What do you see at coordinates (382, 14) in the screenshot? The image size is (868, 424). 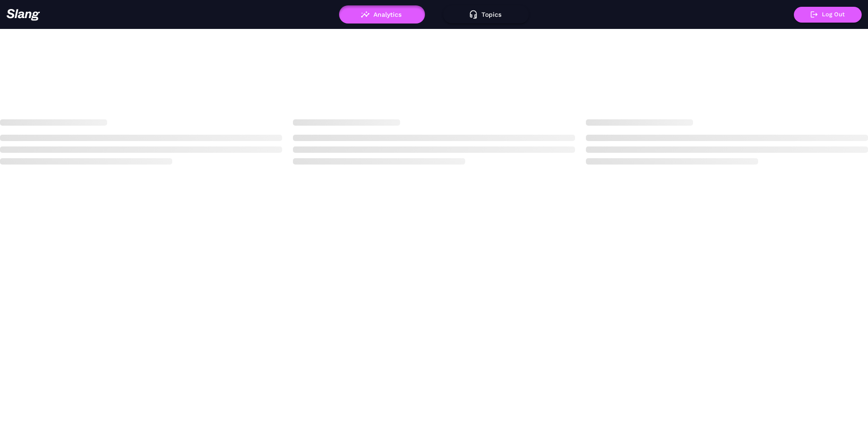 I see `a: Analytics` at bounding box center [382, 14].